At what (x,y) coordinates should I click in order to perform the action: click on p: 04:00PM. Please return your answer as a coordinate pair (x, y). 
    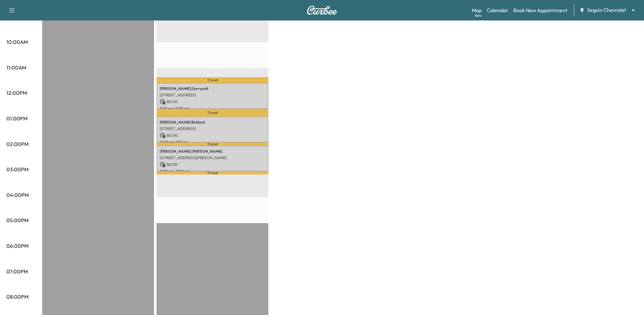
    Looking at the image, I should click on (18, 195).